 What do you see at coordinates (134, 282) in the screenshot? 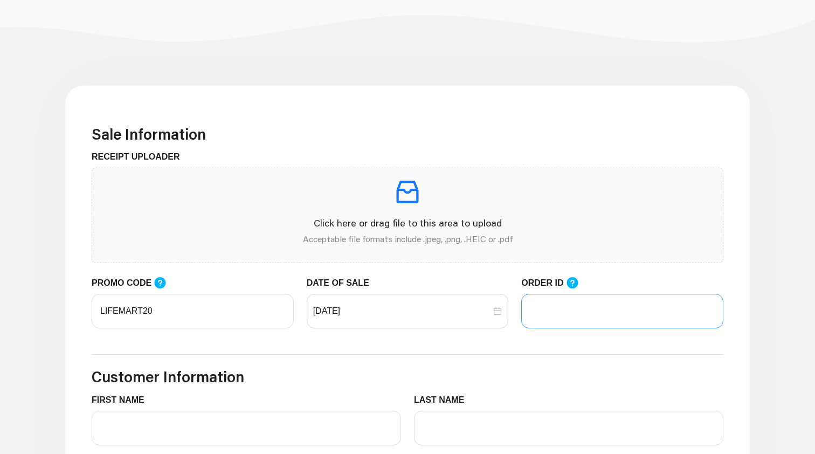
I see `label: PROMO CODE` at bounding box center [134, 282].